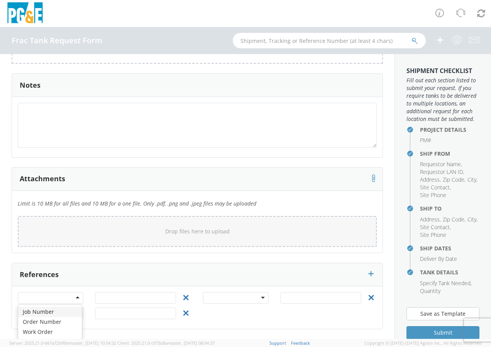  What do you see at coordinates (441, 164) in the screenshot?
I see `span: Requestor Name` at bounding box center [441, 164].